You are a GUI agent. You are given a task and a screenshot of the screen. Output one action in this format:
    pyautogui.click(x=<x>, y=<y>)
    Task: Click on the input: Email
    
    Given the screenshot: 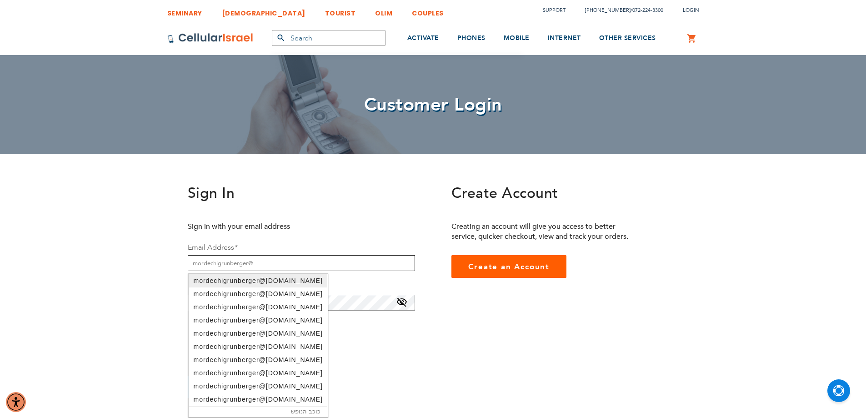 What is the action you would take?
    pyautogui.click(x=301, y=263)
    